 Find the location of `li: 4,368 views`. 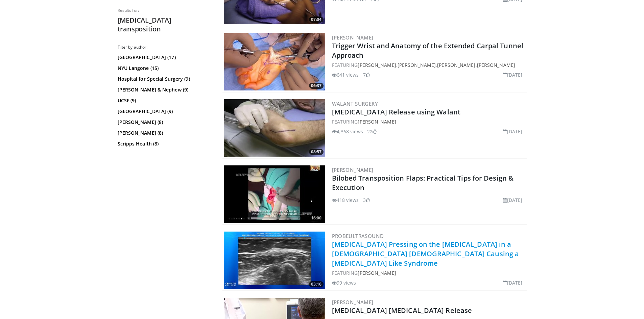

li: 4,368 views is located at coordinates (348, 131).